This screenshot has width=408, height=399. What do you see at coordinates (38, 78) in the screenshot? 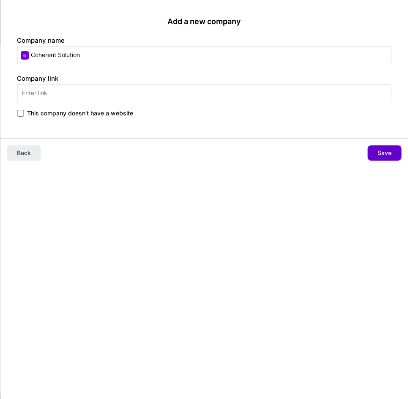
I see `label: Company link` at bounding box center [38, 78].